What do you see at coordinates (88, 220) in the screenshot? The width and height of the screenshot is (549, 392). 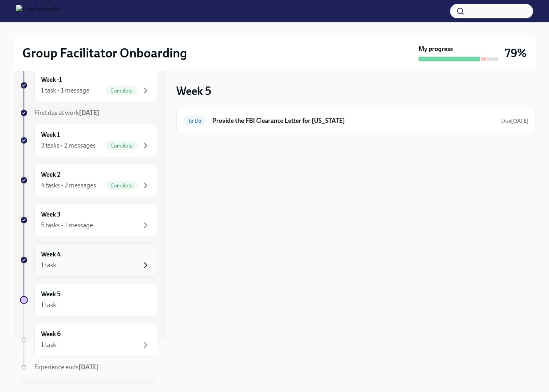 I see `a: Week 35 tasks • 1 message` at bounding box center [88, 220].